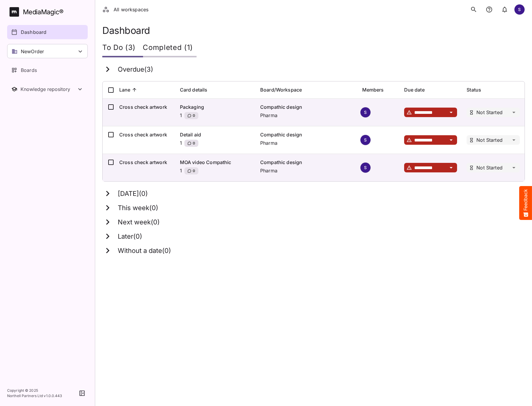 The width and height of the screenshot is (532, 406). Describe the element at coordinates (194, 90) in the screenshot. I see `p: Card details` at that location.